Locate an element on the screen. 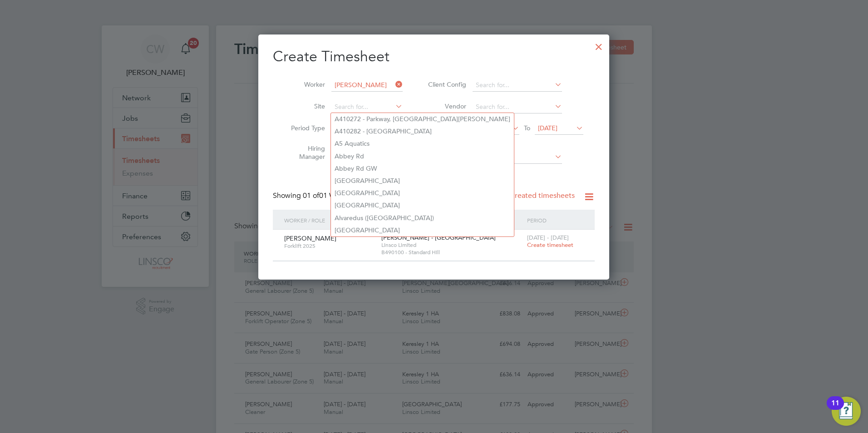 This screenshot has width=868, height=433. span: 01 Workers is located at coordinates (329, 196).